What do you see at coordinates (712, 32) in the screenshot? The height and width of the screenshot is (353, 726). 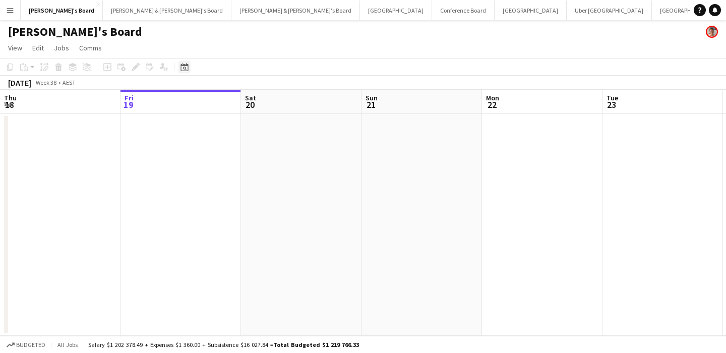 I see `app-user-avatar: Victoria Hunt` at bounding box center [712, 32].